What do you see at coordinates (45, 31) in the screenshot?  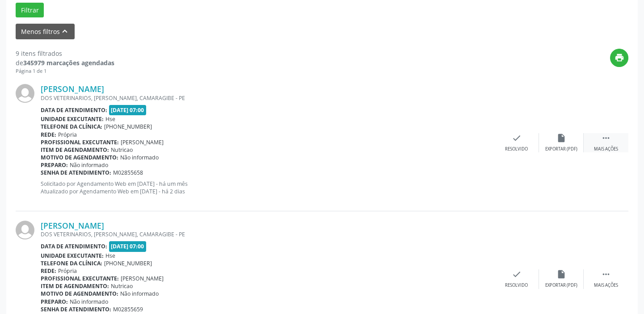 I see `button: Menos filtroskeyboard_arrow_up` at bounding box center [45, 31].